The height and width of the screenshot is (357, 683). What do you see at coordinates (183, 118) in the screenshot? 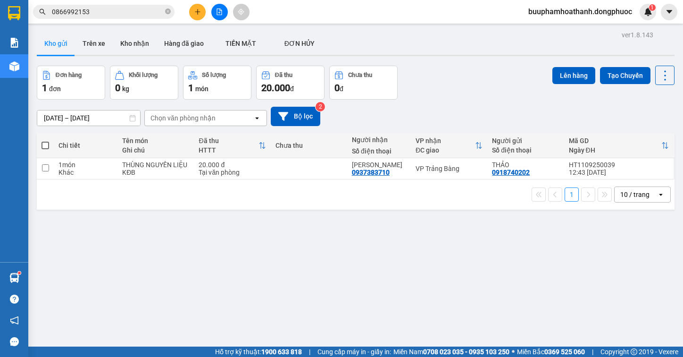
I see `div: Chọn văn phòng nhận` at bounding box center [183, 118].